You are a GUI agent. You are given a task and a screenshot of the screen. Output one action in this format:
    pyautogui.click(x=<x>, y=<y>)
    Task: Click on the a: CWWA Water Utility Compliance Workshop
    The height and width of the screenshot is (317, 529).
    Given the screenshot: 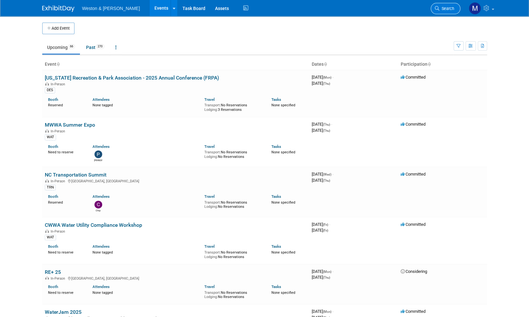 What is the action you would take?
    pyautogui.click(x=93, y=225)
    